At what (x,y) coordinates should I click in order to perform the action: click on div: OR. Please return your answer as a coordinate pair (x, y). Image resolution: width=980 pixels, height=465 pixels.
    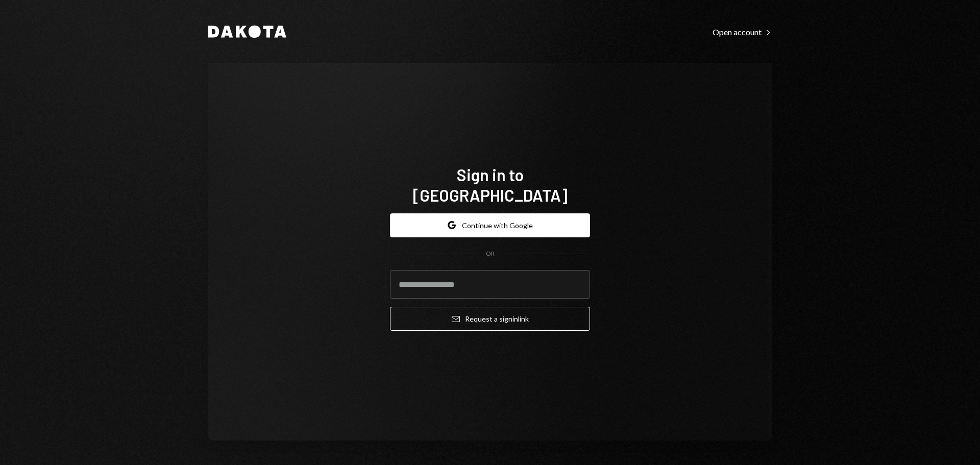
    Looking at the image, I should click on (490, 254).